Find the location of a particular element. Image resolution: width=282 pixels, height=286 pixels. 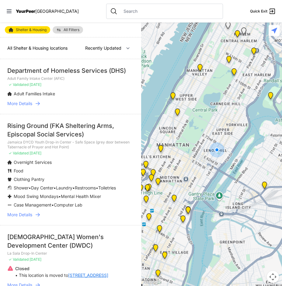

span: Shower is located at coordinates (21, 187).